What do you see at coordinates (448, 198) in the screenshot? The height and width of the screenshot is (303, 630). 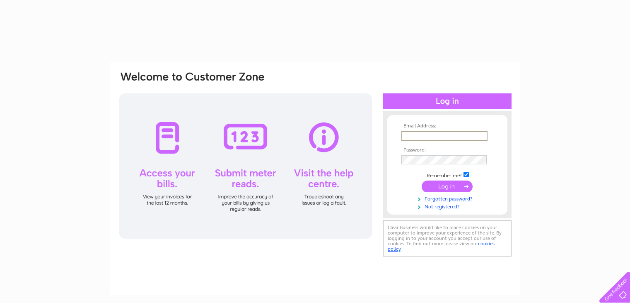 I see `a: Forgotten password?` at bounding box center [448, 198].